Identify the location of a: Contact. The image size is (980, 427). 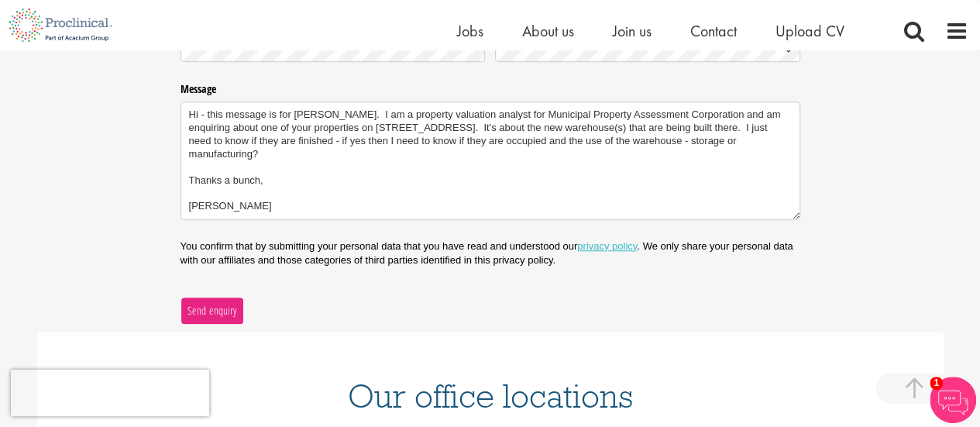
(714, 31).